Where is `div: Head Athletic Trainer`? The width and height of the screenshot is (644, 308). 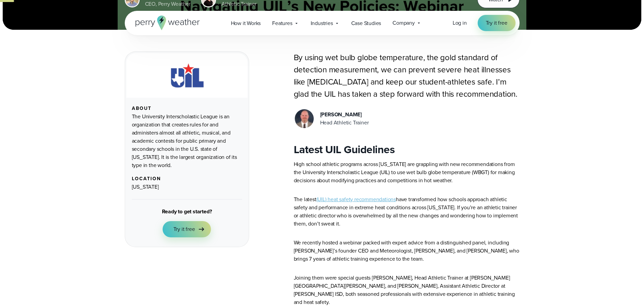
div: Head Athletic Trainer is located at coordinates (345, 122).